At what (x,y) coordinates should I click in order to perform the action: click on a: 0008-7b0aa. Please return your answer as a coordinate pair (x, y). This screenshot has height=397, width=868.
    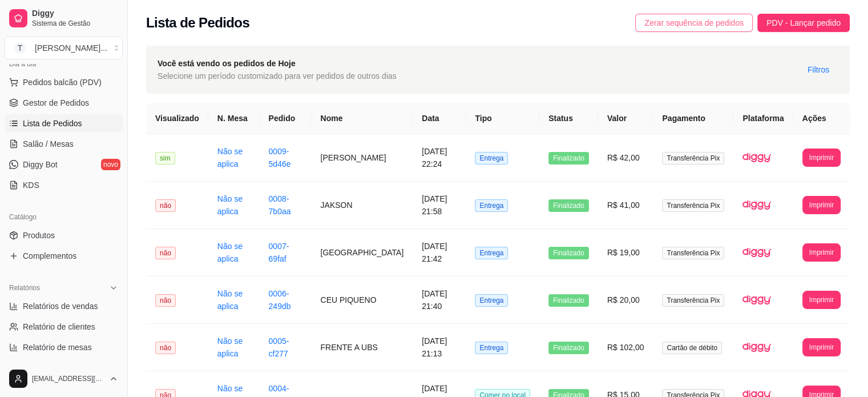
    Looking at the image, I should click on (280, 205).